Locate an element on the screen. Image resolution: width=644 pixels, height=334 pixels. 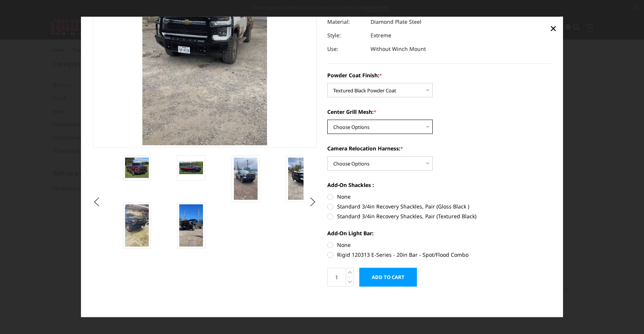
input: Add to Cart is located at coordinates (388, 277).